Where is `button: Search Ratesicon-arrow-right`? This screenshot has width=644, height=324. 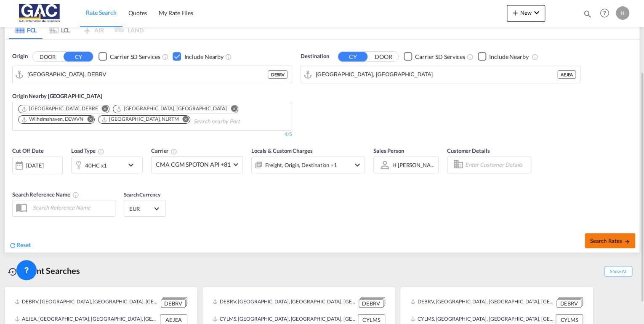 button: Search Ratesicon-arrow-right is located at coordinates (610, 240).